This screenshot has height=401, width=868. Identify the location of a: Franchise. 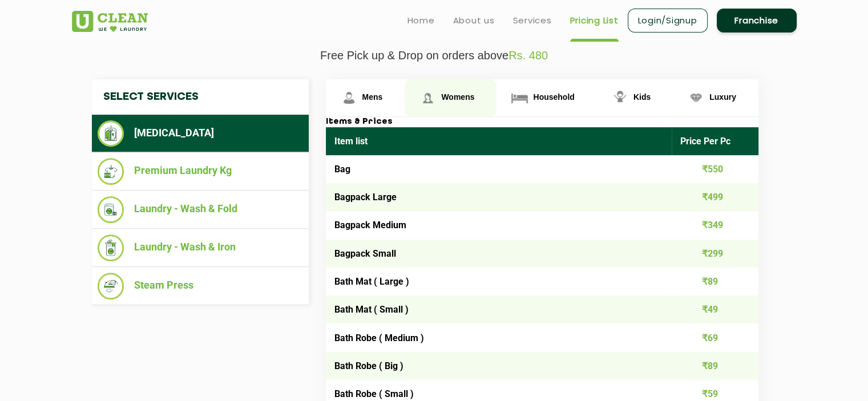
(757, 21).